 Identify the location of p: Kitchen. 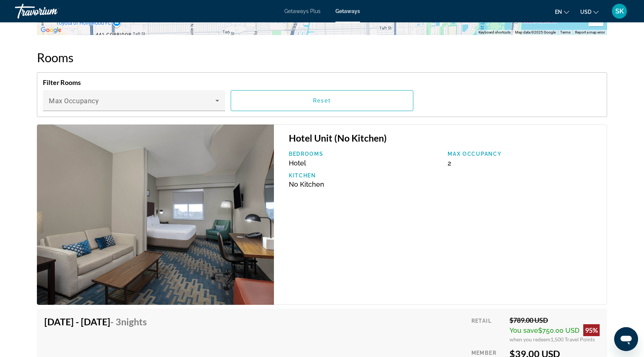
(364, 175).